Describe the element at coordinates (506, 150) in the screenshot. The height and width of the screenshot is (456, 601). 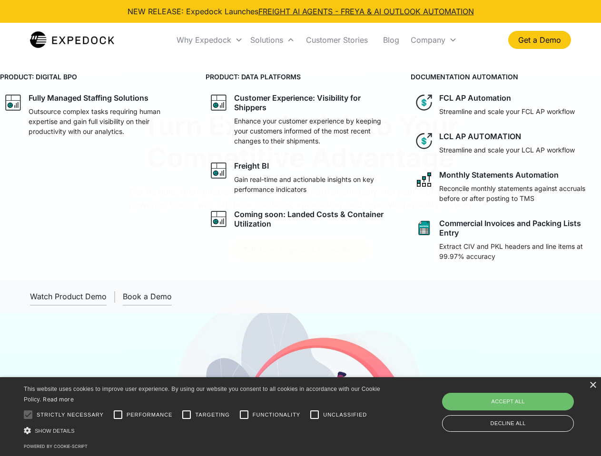
I see `p: Streamline and scale your LCL AP workflow` at that location.